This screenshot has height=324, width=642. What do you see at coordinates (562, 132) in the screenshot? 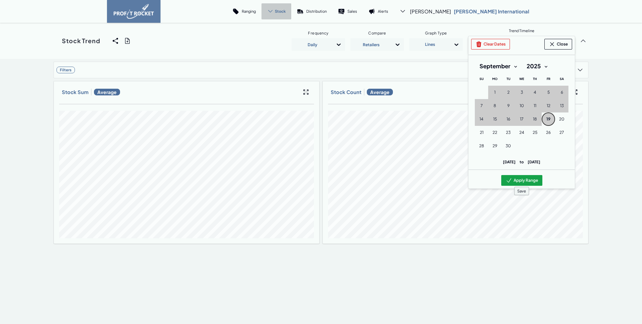
I see `span: 27` at bounding box center [562, 132].